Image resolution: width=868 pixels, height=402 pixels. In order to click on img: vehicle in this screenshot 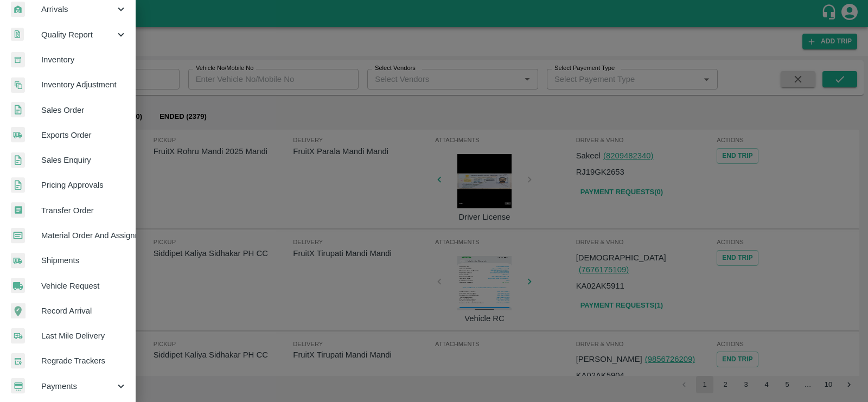, I will do `click(18, 285)`.